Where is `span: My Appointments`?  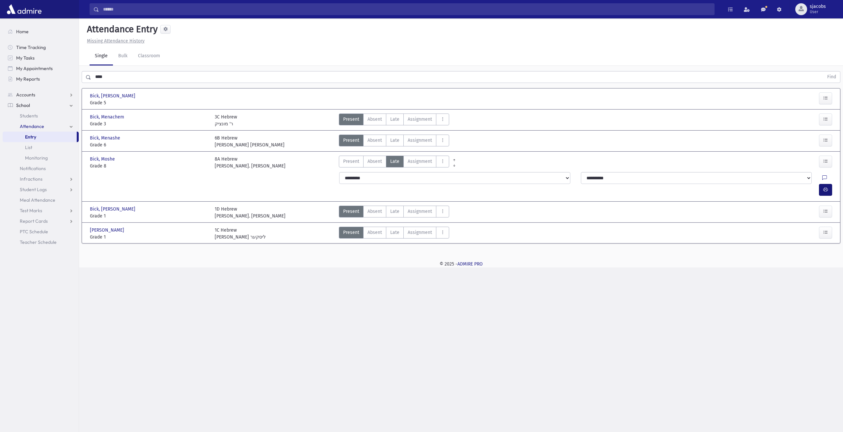 span: My Appointments is located at coordinates (34, 68).